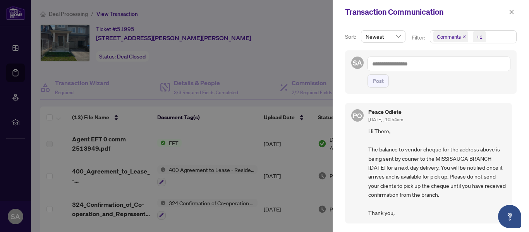 The height and width of the screenshot is (232, 529). Describe the element at coordinates (358, 63) in the screenshot. I see `span: SA` at that location.